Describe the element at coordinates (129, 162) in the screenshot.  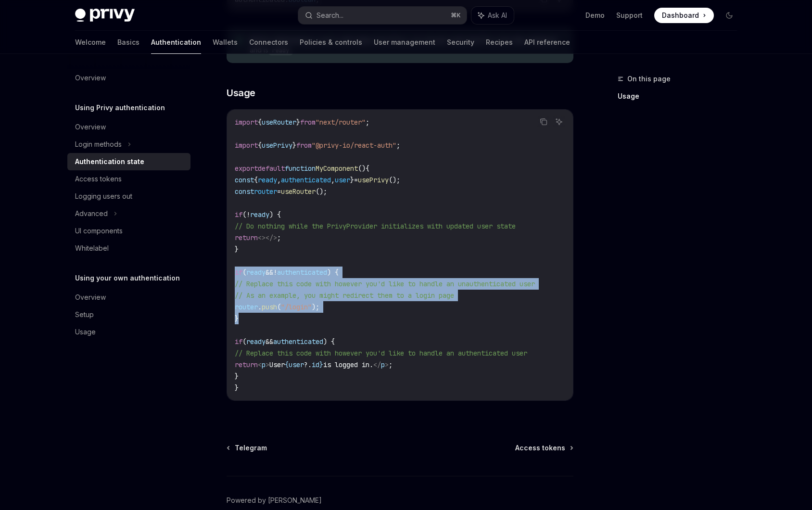
I see `a: Authentication state` at that location.